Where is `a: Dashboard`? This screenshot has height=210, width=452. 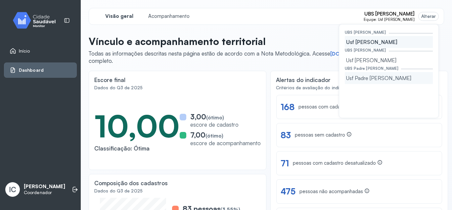
a: Dashboard is located at coordinates (40, 70).